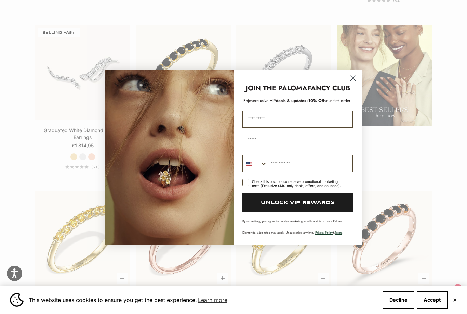 This screenshot has height=314, width=467. What do you see at coordinates (276, 88) in the screenshot?
I see `strong: JOIN THE PALOMA` at bounding box center [276, 88].